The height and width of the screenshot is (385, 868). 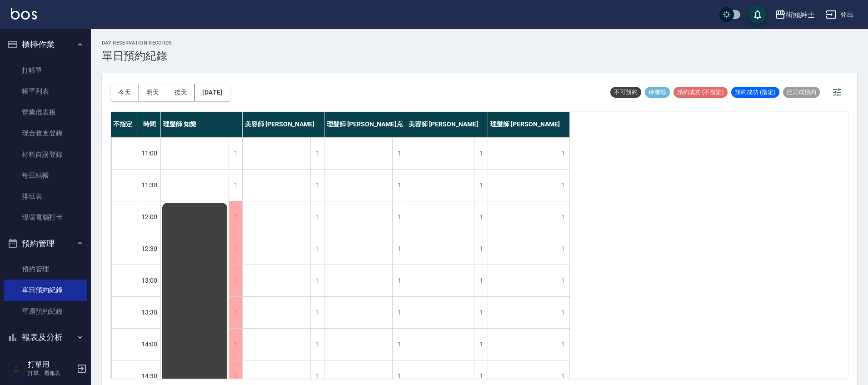 I want to click on div: 不指定, so click(x=124, y=125).